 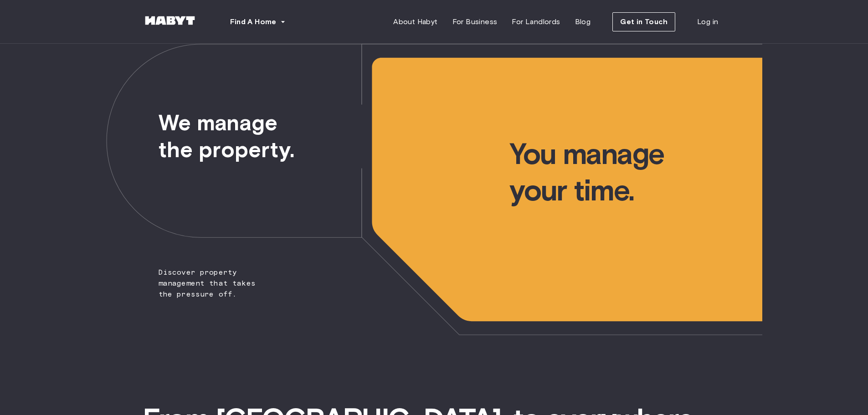 What do you see at coordinates (434, 189) in the screenshot?
I see `img: we-make-moves-not-waiting-lists` at bounding box center [434, 189].